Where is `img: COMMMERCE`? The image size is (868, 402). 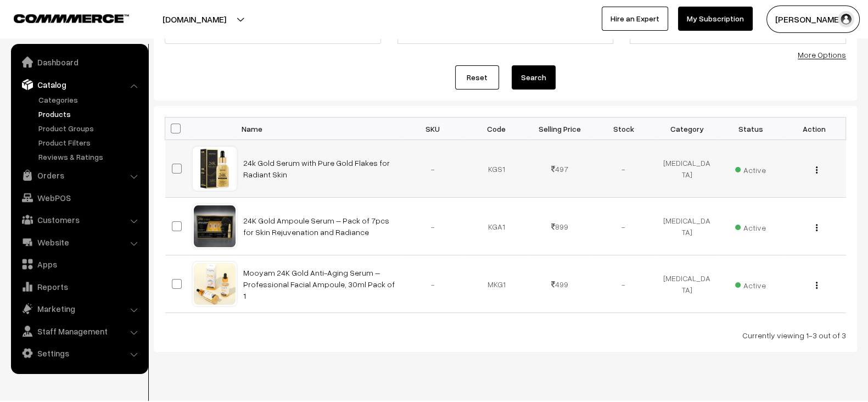 img: COMMMERCE is located at coordinates (72, 18).